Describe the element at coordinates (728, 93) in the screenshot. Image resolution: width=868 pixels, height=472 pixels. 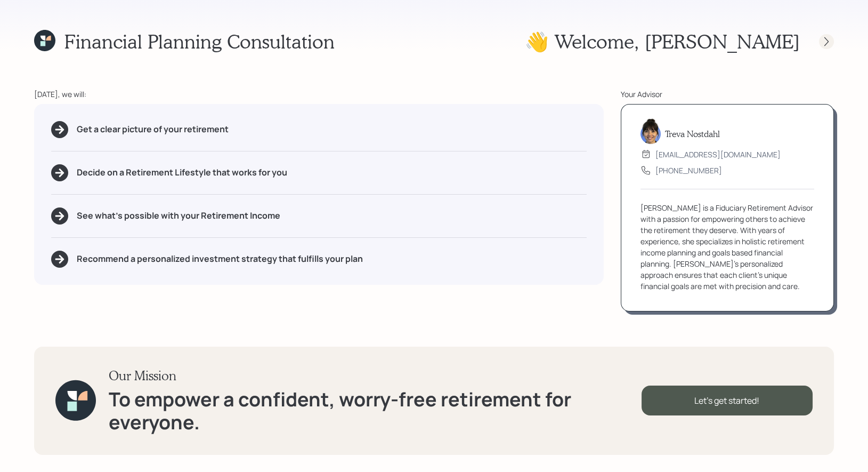
I see `div: Your Advisor` at that location.